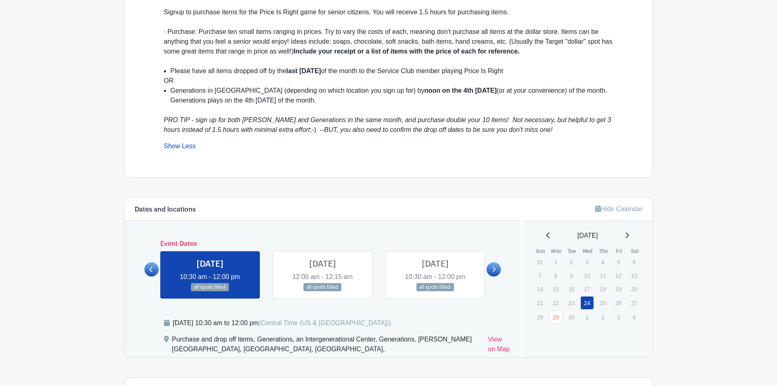 Image resolution: width=777 pixels, height=386 pixels. What do you see at coordinates (587, 302) in the screenshot?
I see `a: 24` at bounding box center [587, 302].